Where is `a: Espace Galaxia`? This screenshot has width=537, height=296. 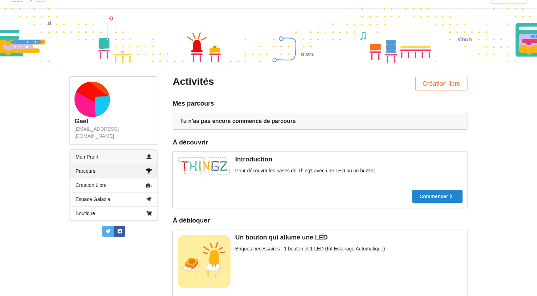
a: Espace Galaxia is located at coordinates (114, 199).